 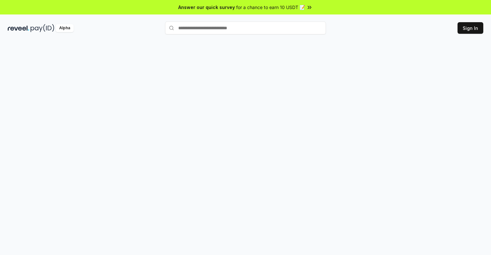 I want to click on span: Answer our quick survey, so click(x=207, y=7).